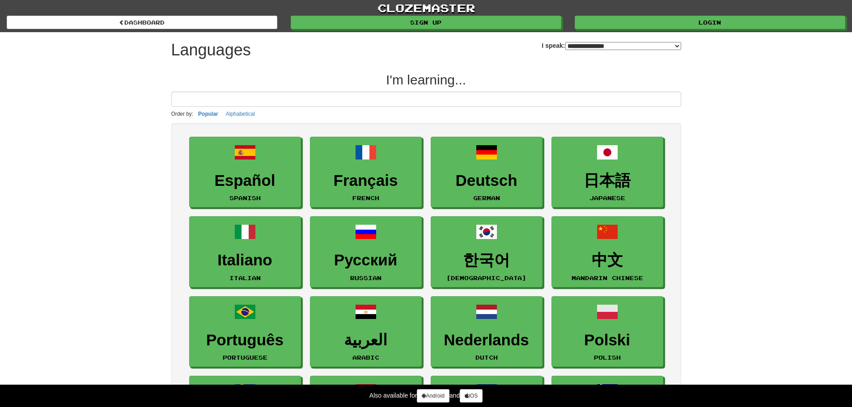  I want to click on small: Polish, so click(607, 358).